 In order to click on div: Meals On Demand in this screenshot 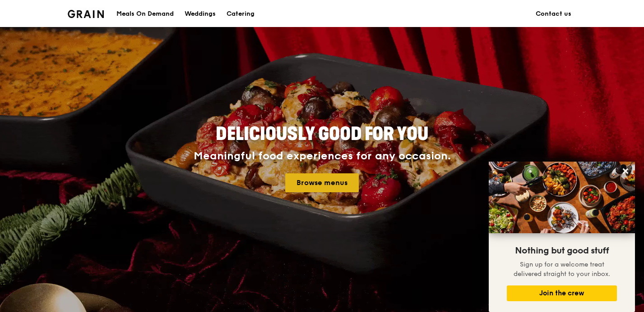, I will do `click(145, 14)`.